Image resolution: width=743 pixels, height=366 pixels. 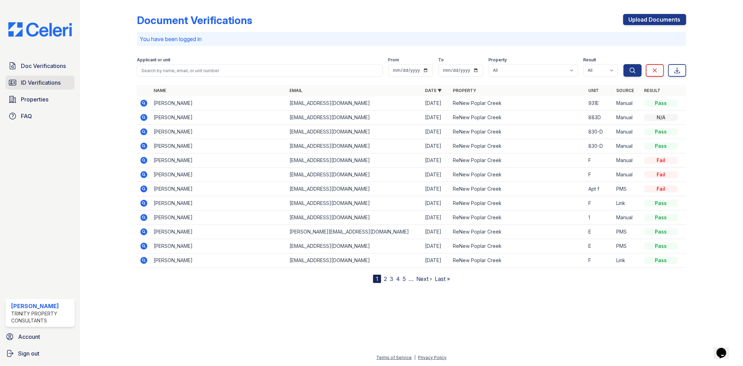 What do you see at coordinates (404, 279) in the screenshot?
I see `a: 5` at bounding box center [404, 279].